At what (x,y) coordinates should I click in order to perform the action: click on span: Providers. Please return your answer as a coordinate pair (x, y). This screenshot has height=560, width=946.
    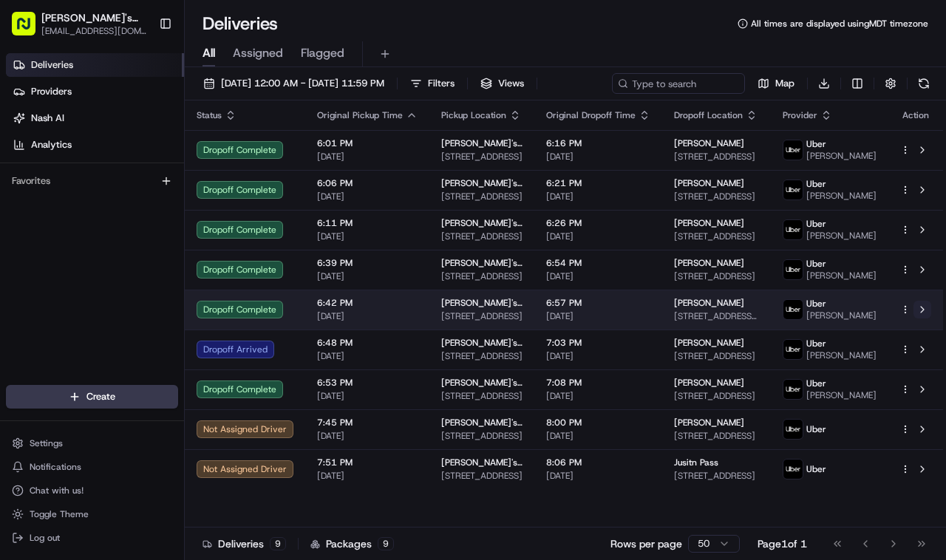
    Looking at the image, I should click on (51, 92).